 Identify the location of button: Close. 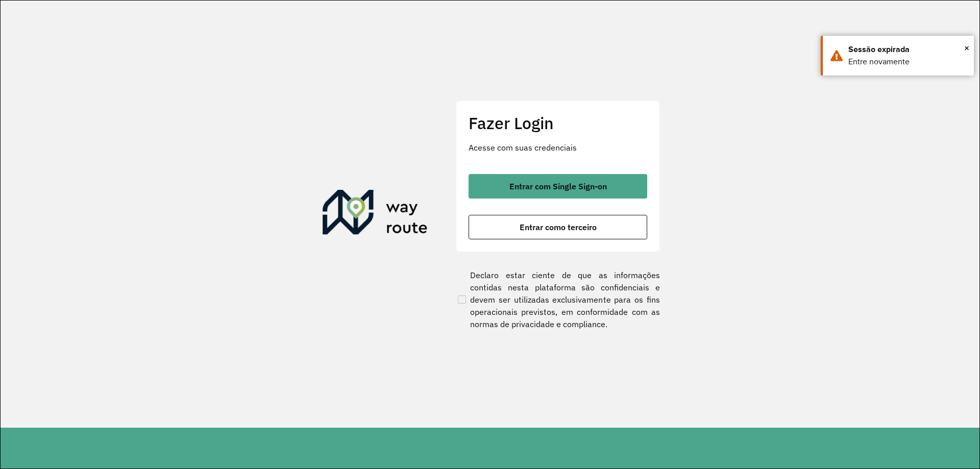
(967, 48).